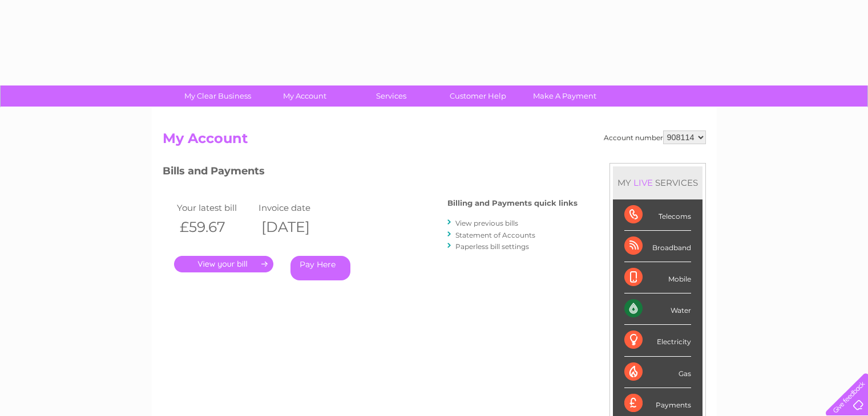 Image resolution: width=868 pixels, height=416 pixels. I want to click on h2: My Account, so click(435, 141).